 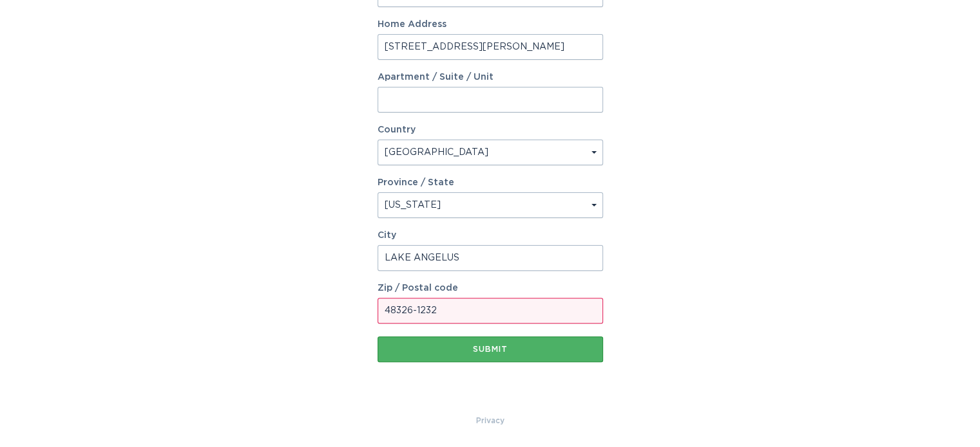 I want to click on label: Zip / Postal code, so click(x=491, y=288).